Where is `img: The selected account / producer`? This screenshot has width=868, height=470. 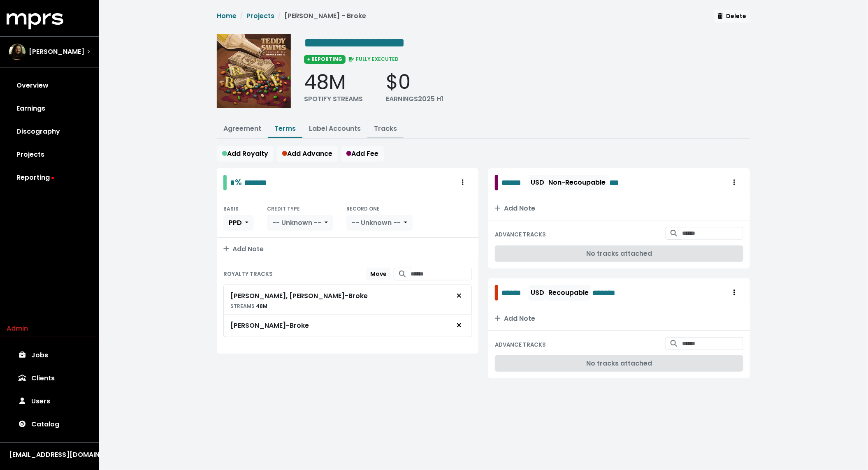
img: The selected account / producer is located at coordinates (17, 52).